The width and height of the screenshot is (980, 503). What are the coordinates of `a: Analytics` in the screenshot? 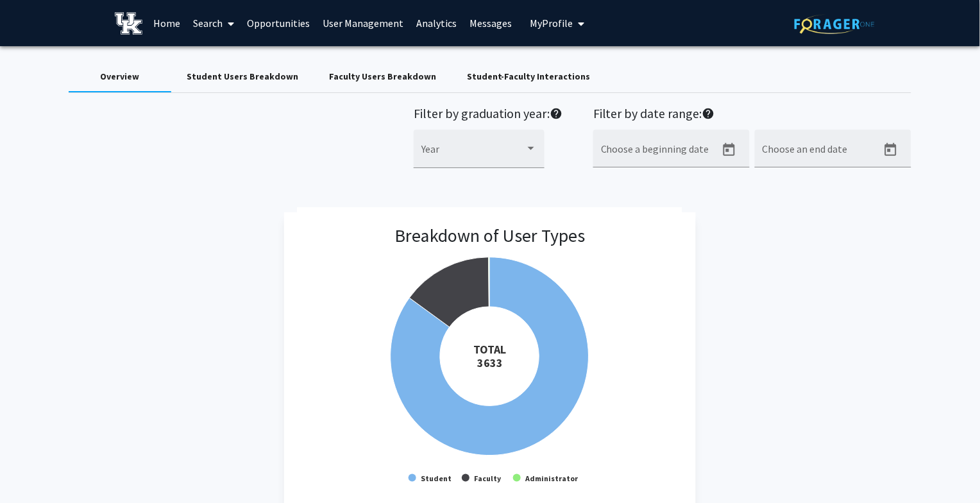 It's located at (436, 23).